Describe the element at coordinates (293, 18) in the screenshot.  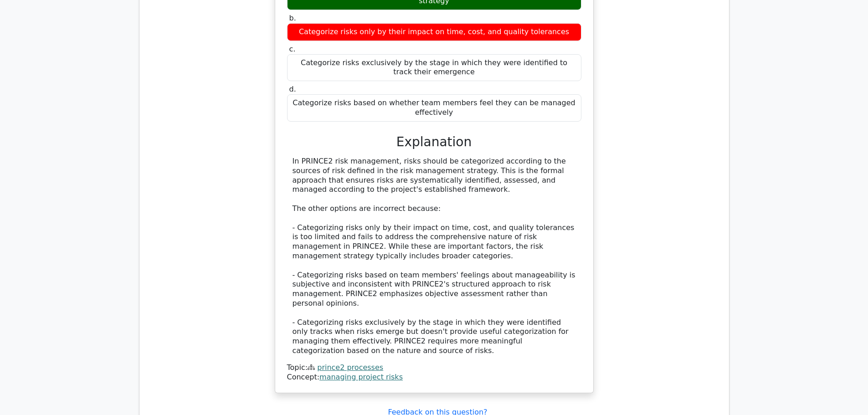
I see `span: b.` at that location.